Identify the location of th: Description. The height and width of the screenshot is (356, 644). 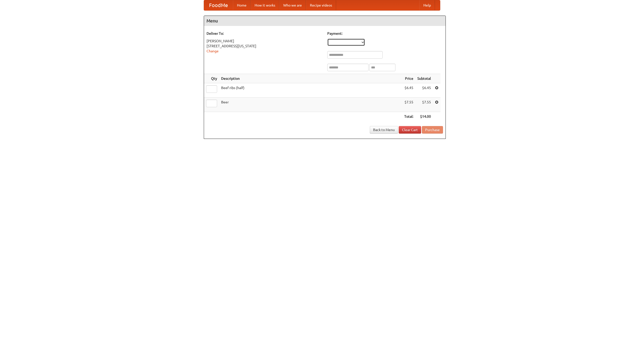
(311, 78).